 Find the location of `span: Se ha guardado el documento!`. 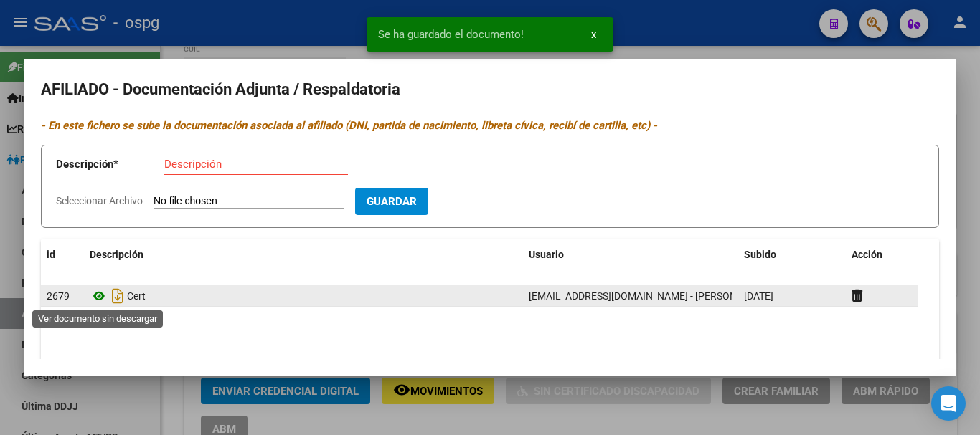

span: Se ha guardado el documento! is located at coordinates (451, 35).